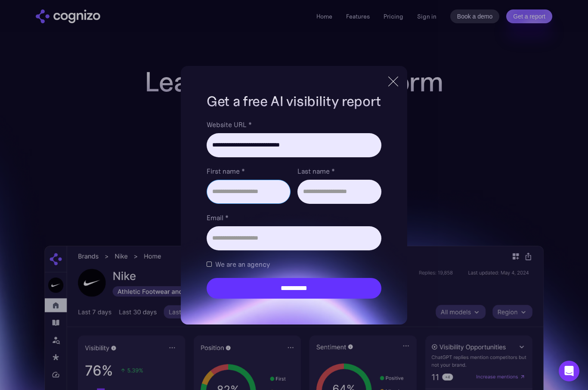 This screenshot has width=588, height=390. Describe the element at coordinates (294, 124) in the screenshot. I see `label: Website URL *` at that location.